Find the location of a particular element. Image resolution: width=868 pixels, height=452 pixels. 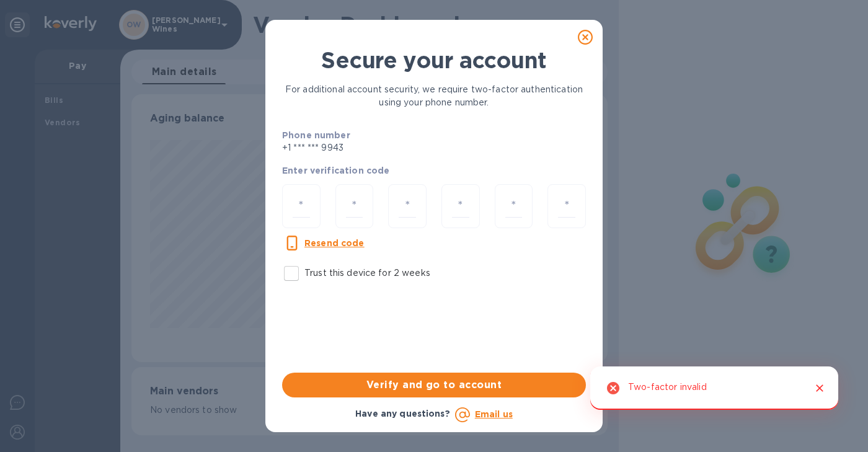

span: Verify and go to account is located at coordinates (434, 385).